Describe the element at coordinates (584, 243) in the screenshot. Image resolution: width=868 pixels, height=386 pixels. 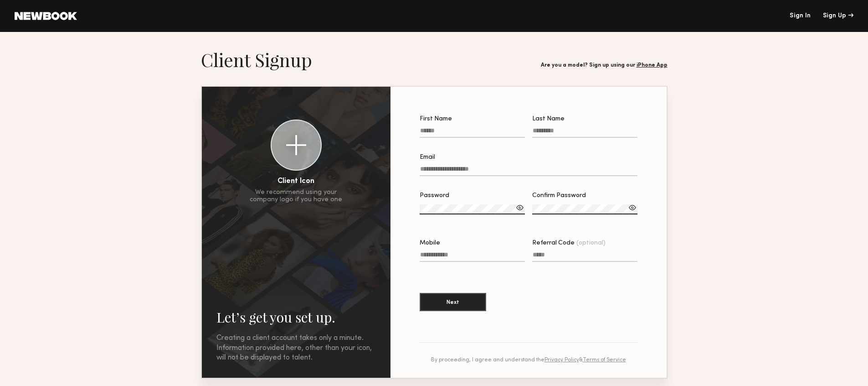
I see `div: Referral Code` at that location.